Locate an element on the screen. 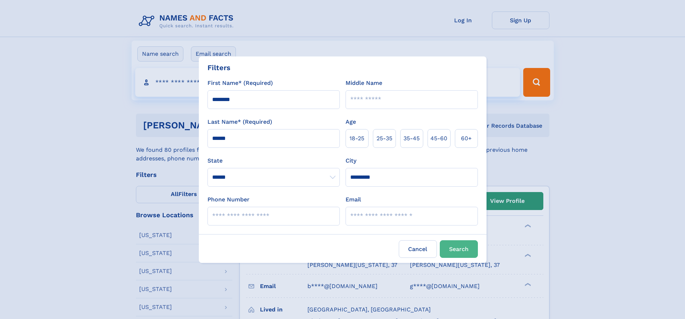 This screenshot has height=319, width=685. label: City is located at coordinates (351, 161).